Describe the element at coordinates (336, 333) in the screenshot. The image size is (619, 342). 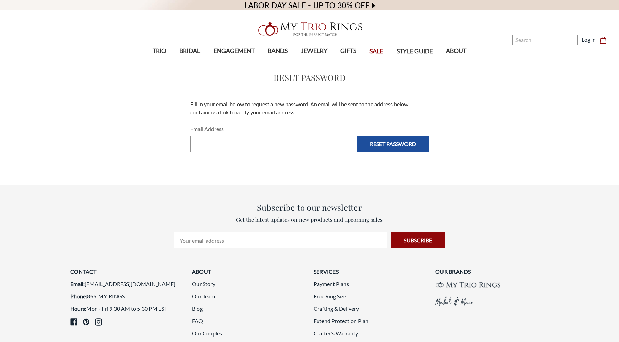
I see `a: Crafter's Warranty` at that location.